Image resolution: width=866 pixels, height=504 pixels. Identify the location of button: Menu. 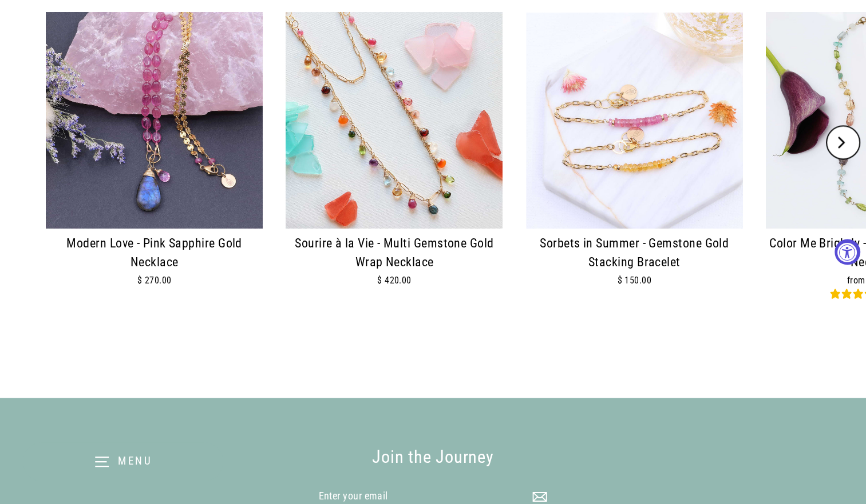
(123, 461).